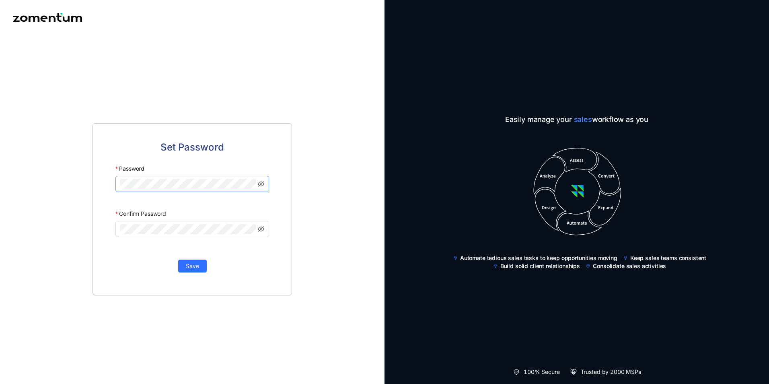  Describe the element at coordinates (130, 169) in the screenshot. I see `label: Password` at that location.